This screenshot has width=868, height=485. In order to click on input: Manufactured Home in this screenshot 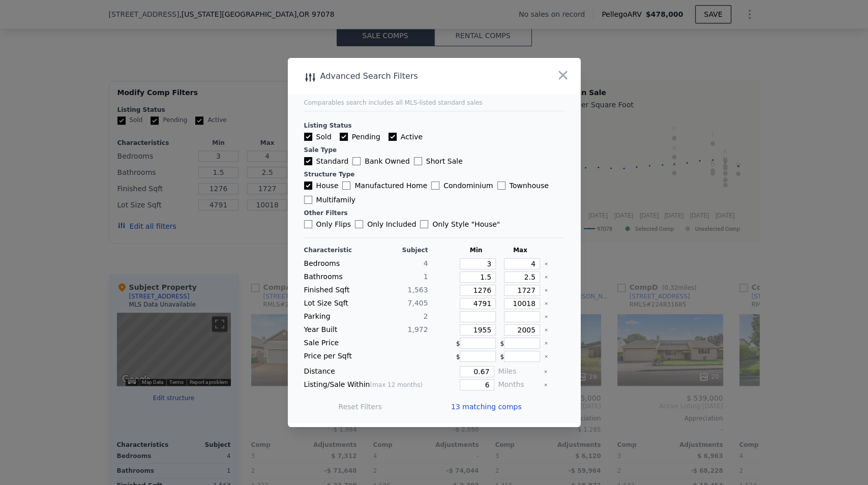, I will do `click(346, 185)`.